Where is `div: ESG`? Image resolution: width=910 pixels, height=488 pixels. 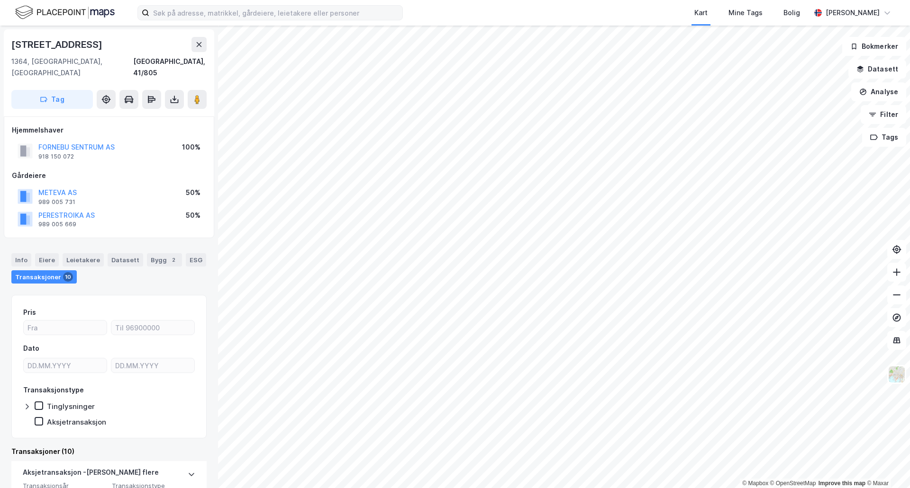 div: ESG is located at coordinates (196, 260).